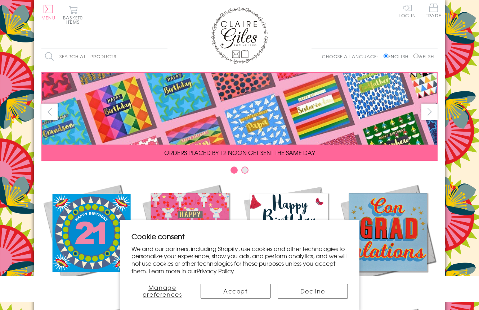 This screenshot has width=479, height=310. Describe the element at coordinates (312, 291) in the screenshot. I see `button: Decline` at that location.